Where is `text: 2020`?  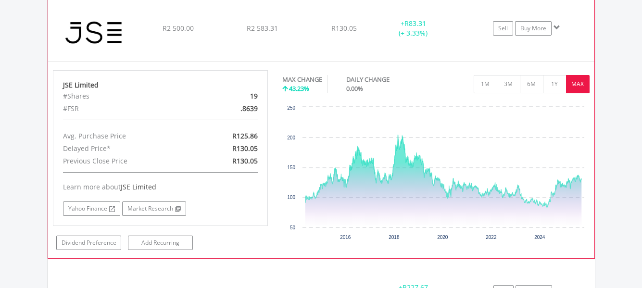
text: 2020 is located at coordinates (442, 237).